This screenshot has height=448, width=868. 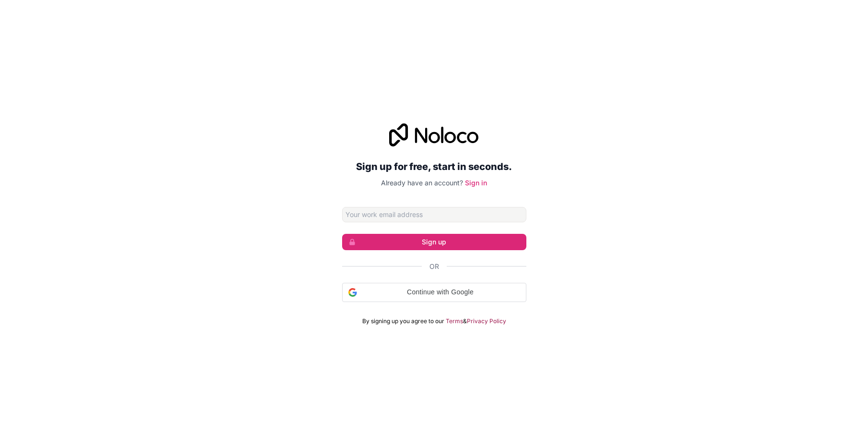 I want to click on input: Email address, so click(x=434, y=215).